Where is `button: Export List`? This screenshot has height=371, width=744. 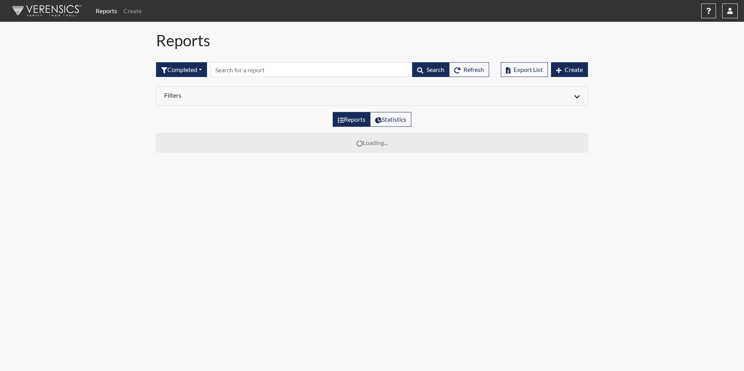 button: Export List is located at coordinates (524, 70).